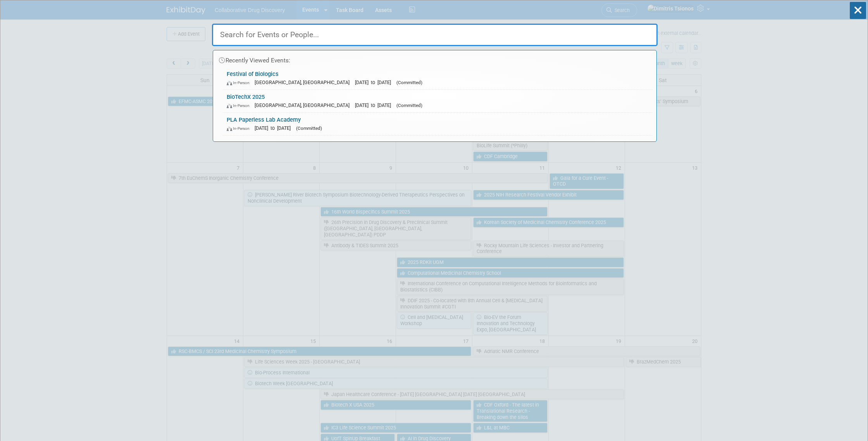 The image size is (868, 441). Describe the element at coordinates (435, 35) in the screenshot. I see `input: Search for Events or People...` at that location.